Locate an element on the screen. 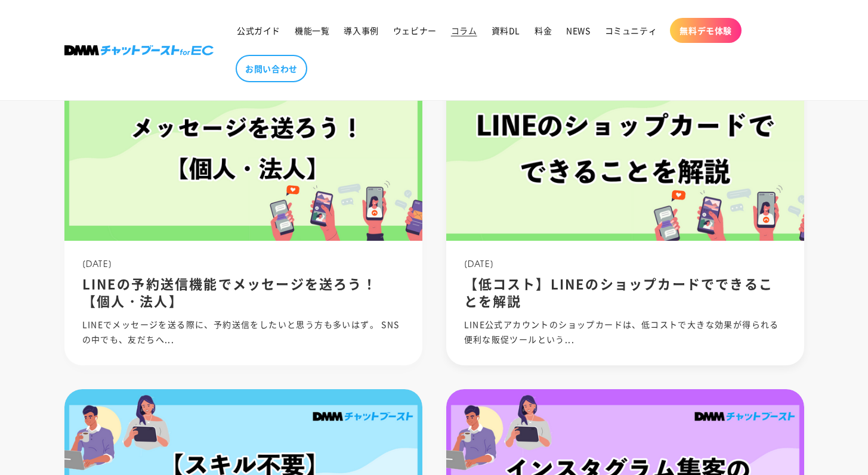  a: NEWS is located at coordinates (577, 30).